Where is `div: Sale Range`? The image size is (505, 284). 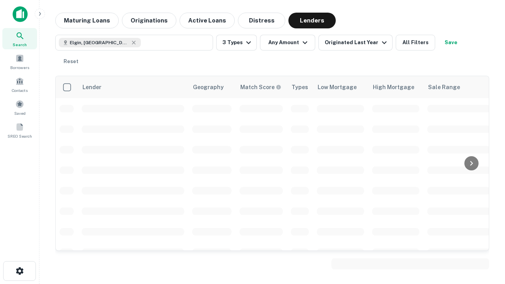 div: Sale Range is located at coordinates (444, 87).